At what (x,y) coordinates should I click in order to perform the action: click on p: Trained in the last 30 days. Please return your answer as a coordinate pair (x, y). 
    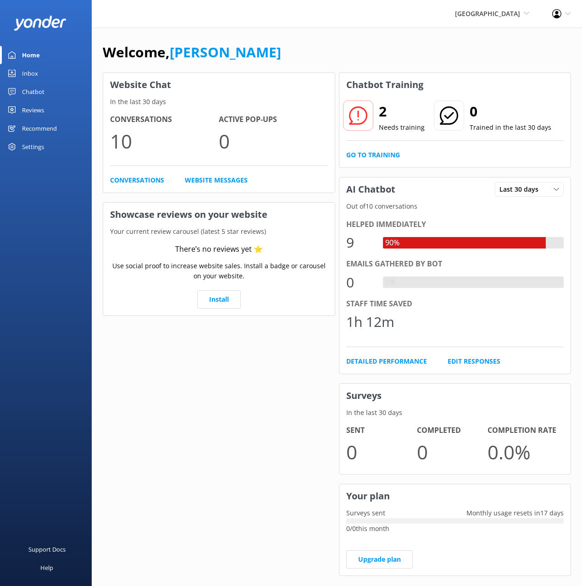
    Looking at the image, I should click on (511, 128).